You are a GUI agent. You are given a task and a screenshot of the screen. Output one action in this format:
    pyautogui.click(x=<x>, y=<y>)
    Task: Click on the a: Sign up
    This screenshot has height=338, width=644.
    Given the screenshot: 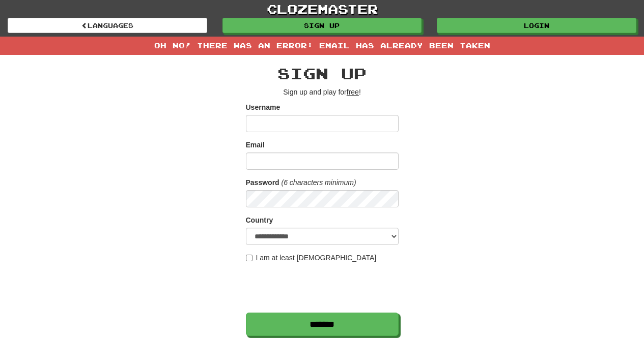 What is the action you would take?
    pyautogui.click(x=322, y=26)
    